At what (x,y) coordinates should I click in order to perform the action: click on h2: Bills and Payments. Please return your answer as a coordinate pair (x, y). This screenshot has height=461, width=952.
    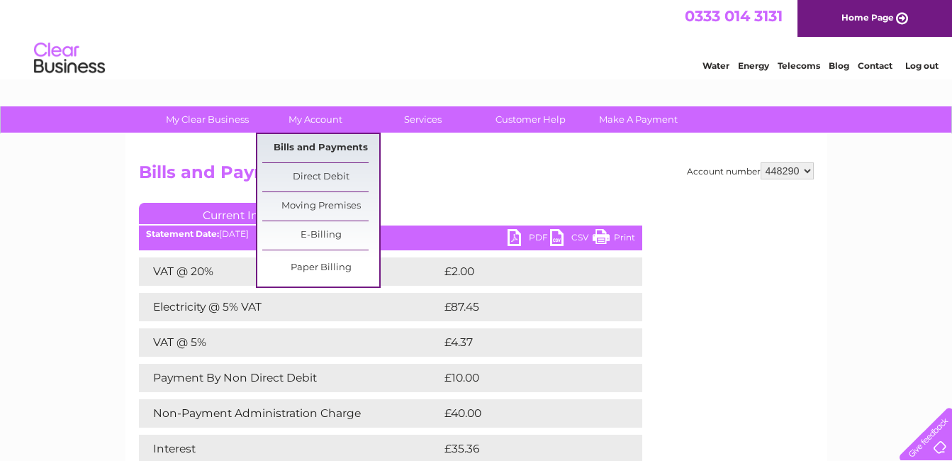
    Looking at the image, I should click on (476, 176).